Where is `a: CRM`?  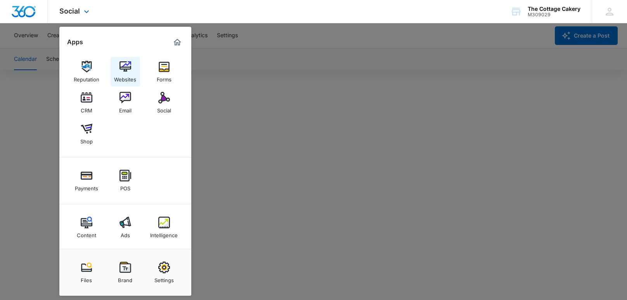
a: CRM is located at coordinates (86, 103).